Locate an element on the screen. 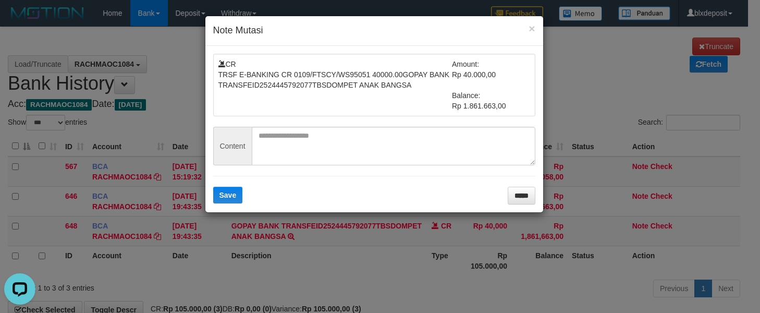  td: Amount: Rp 40.000,00 Balance: Rp 1.861.663,00 is located at coordinates (491, 85).